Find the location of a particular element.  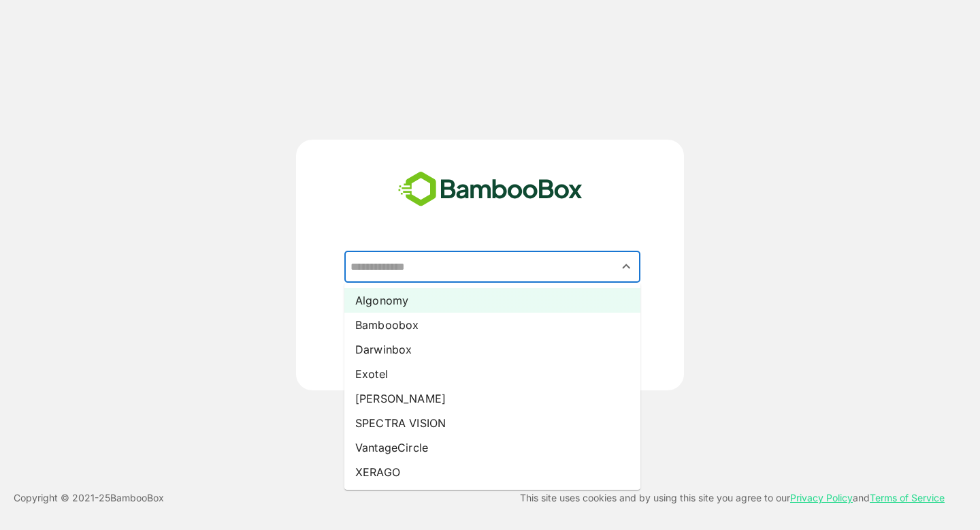

li: Bamboobox is located at coordinates (492, 325).